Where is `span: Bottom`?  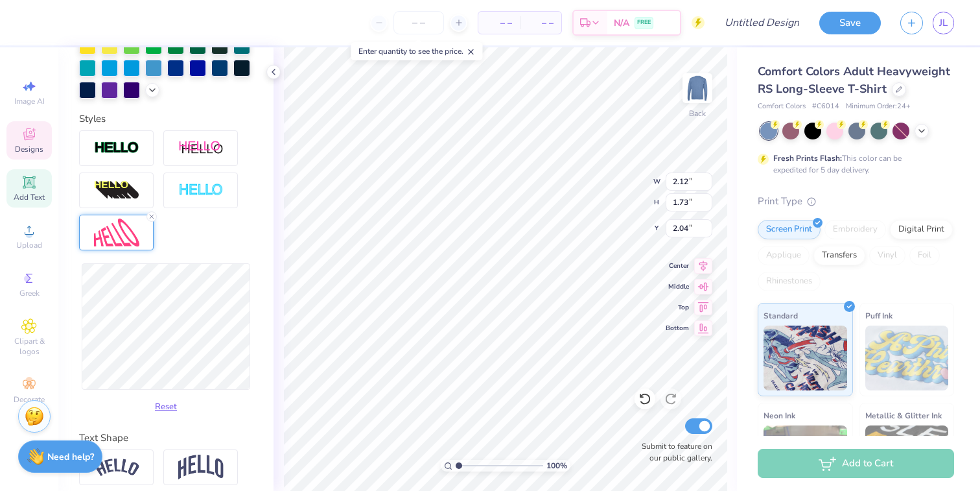 span: Bottom is located at coordinates (677, 328).